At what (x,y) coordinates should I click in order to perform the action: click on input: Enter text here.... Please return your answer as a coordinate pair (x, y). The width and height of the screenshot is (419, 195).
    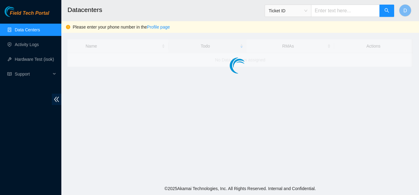
    Looking at the image, I should click on (345, 11).